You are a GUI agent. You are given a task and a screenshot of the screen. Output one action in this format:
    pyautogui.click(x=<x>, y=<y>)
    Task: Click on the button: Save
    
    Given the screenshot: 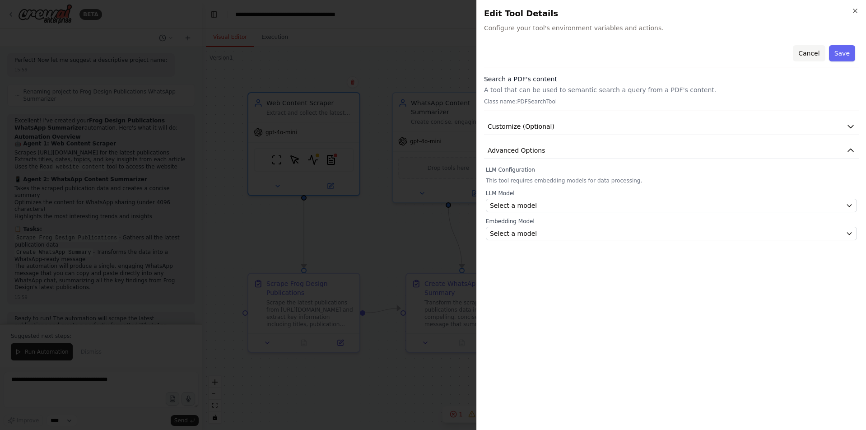 What is the action you would take?
    pyautogui.click(x=842, y=53)
    